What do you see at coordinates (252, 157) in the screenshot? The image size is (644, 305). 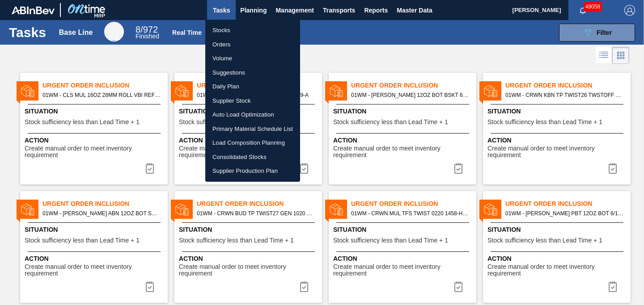 I see `a: Consolidated Stocks` at bounding box center [252, 157].